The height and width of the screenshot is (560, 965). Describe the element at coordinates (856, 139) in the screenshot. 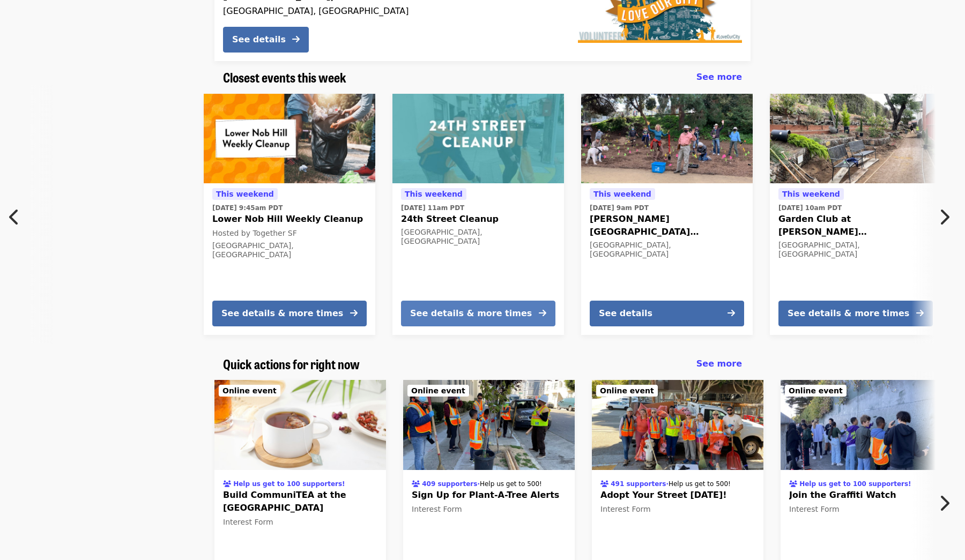

I see `img: Garden Club at Burrows Pocket Park and The Green In-Between organized by SF Public Works` at that location.